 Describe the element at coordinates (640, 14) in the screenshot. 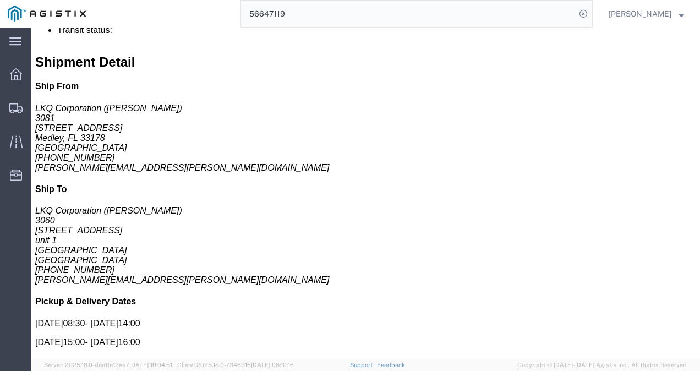

I see `span: Nathan Seeley` at that location.